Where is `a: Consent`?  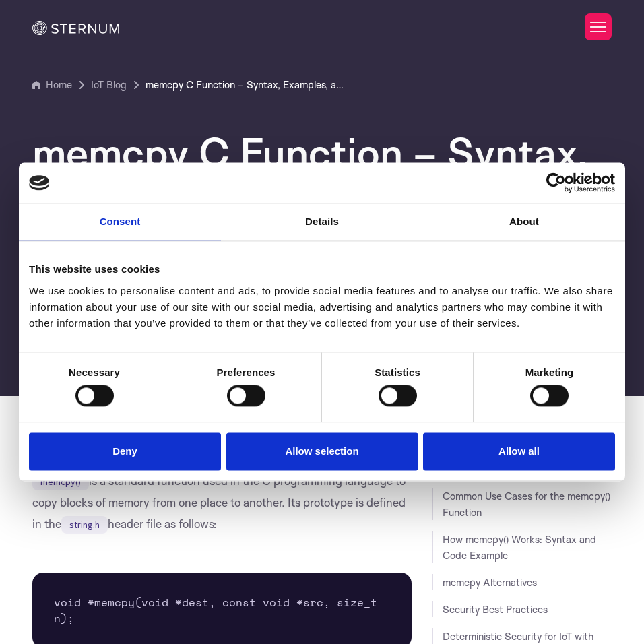 a: Consent is located at coordinates (120, 222).